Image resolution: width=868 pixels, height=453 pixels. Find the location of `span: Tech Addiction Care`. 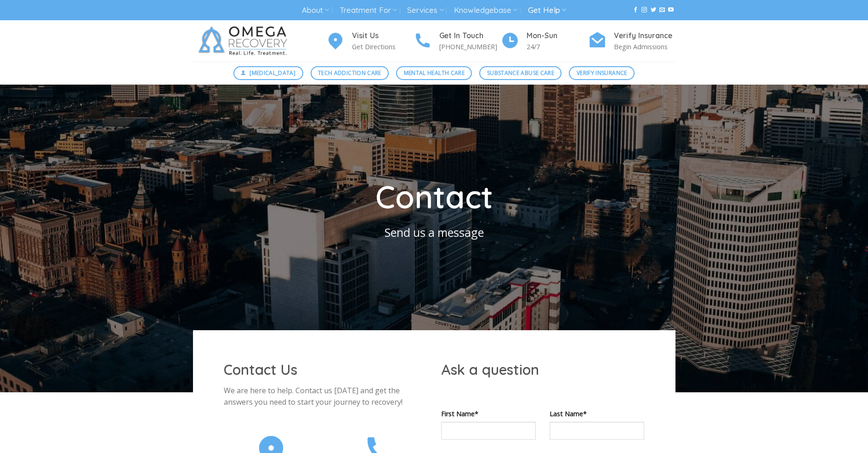

span: Tech Addiction Care is located at coordinates (350, 73).